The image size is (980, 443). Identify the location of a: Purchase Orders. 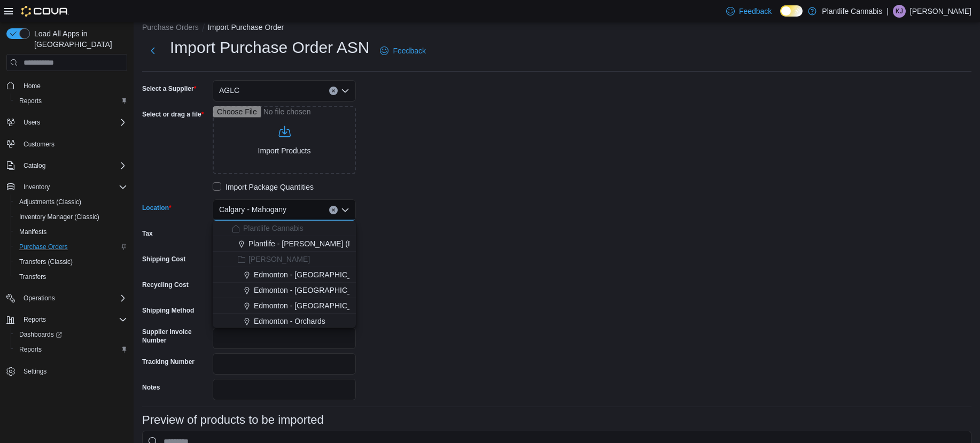
(43, 247).